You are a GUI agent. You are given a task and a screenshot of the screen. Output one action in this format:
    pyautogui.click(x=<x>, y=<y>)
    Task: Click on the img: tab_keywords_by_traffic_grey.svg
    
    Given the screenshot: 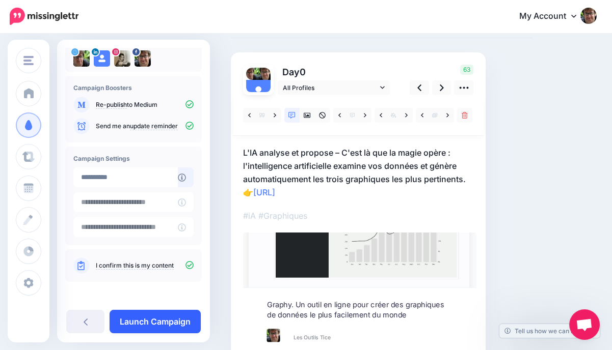 What is the action you would take?
    pyautogui.click(x=121, y=63)
    